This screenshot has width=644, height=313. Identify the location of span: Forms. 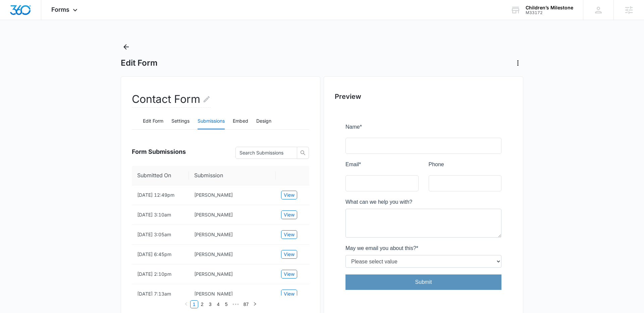
(60, 9).